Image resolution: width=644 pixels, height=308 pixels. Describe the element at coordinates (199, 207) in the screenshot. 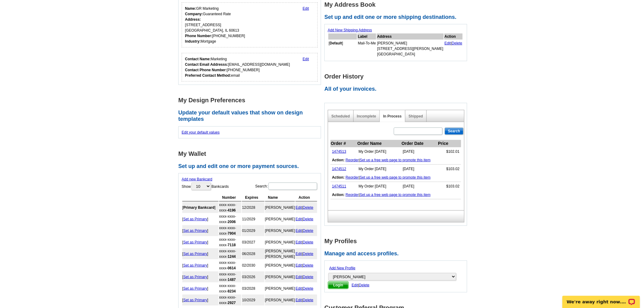

I see `b: Primary Bankcard` at that location.